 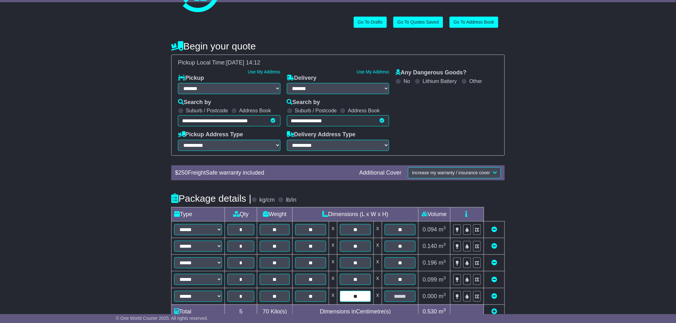 I want to click on h4: Begin your quote, so click(x=338, y=46).